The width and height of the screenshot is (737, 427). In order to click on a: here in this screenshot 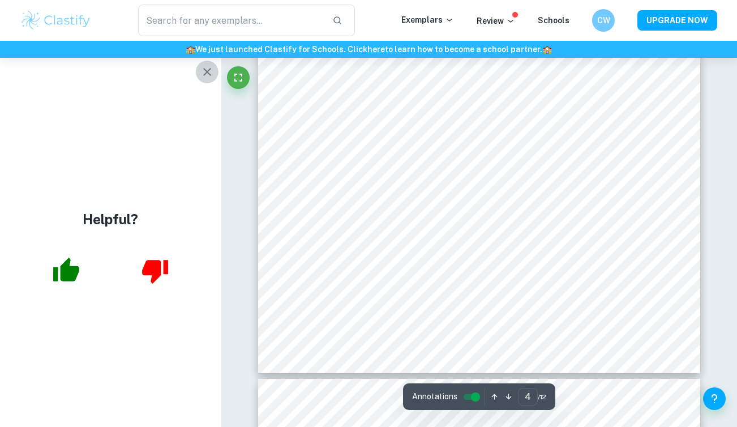, I will do `click(376, 49)`.